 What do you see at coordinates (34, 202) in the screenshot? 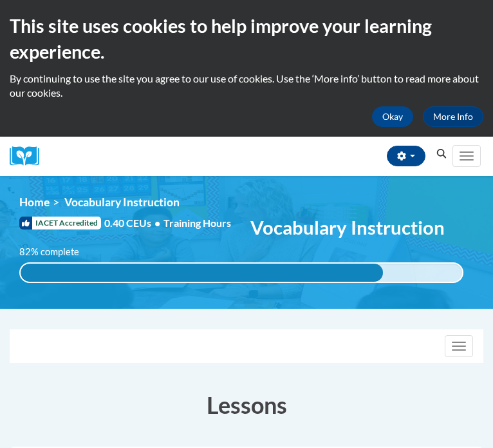
I see `a: Home` at bounding box center [34, 202].